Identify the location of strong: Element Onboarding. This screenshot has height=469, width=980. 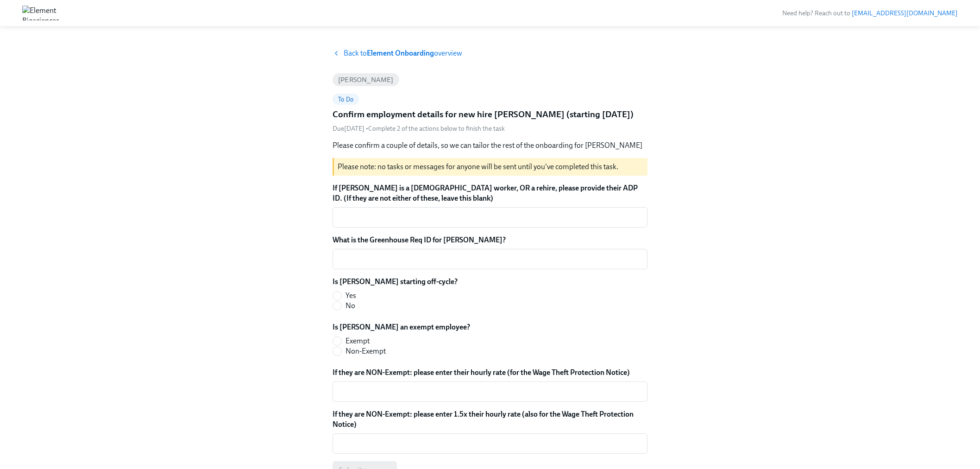
(400, 53).